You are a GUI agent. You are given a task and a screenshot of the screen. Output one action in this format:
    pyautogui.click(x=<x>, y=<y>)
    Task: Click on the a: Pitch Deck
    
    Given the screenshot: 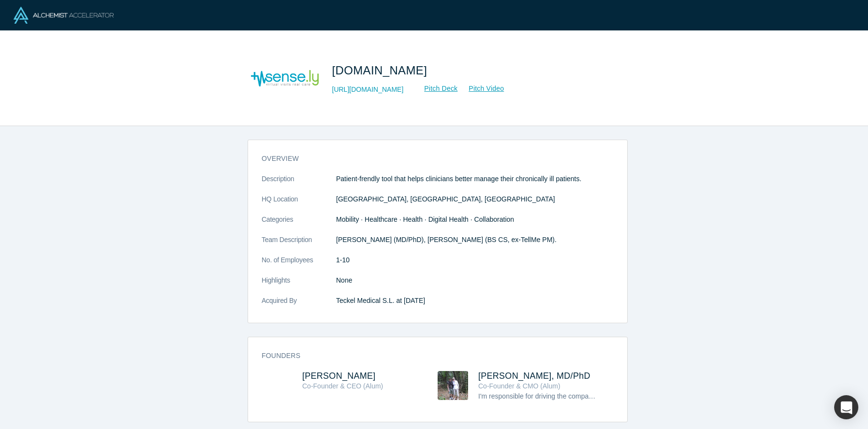 What is the action you would take?
    pyautogui.click(x=436, y=88)
    